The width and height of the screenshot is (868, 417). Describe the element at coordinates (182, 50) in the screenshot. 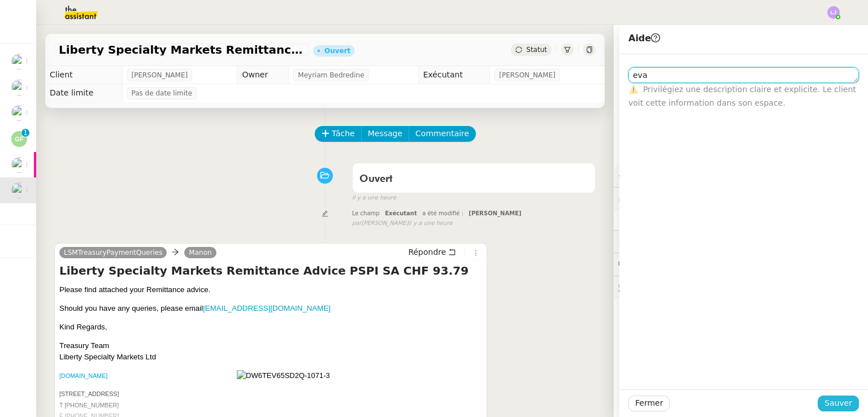

I see `span: Liberty Specialty Markets Remittance Advice PSPI SA CHF 93.79` at that location.